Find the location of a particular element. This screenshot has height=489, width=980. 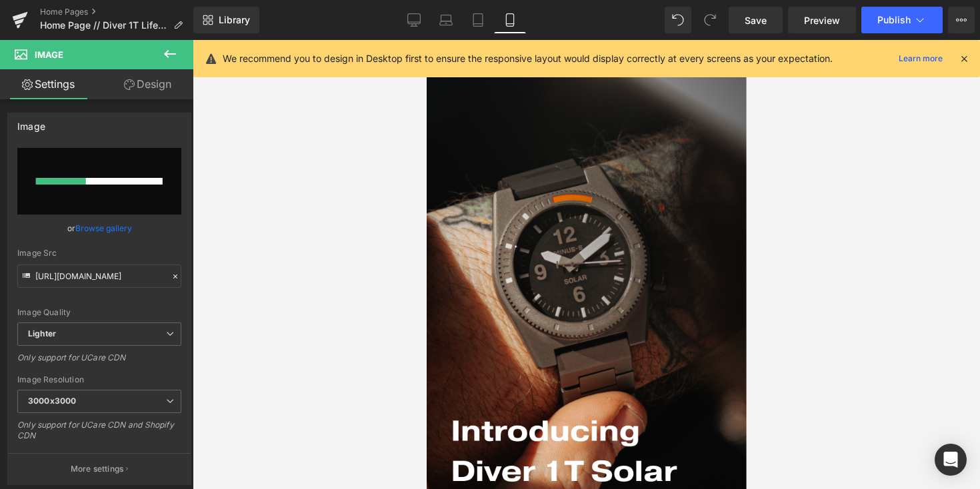

a: Laptop is located at coordinates (446, 20).